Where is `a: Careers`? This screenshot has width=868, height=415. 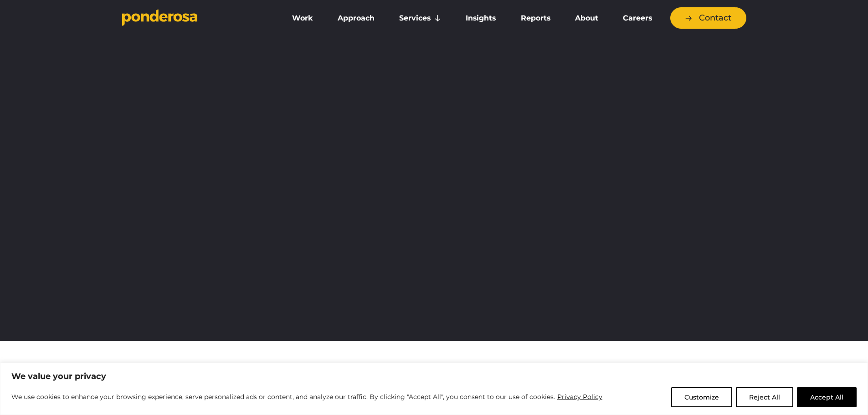 a: Careers is located at coordinates (637, 18).